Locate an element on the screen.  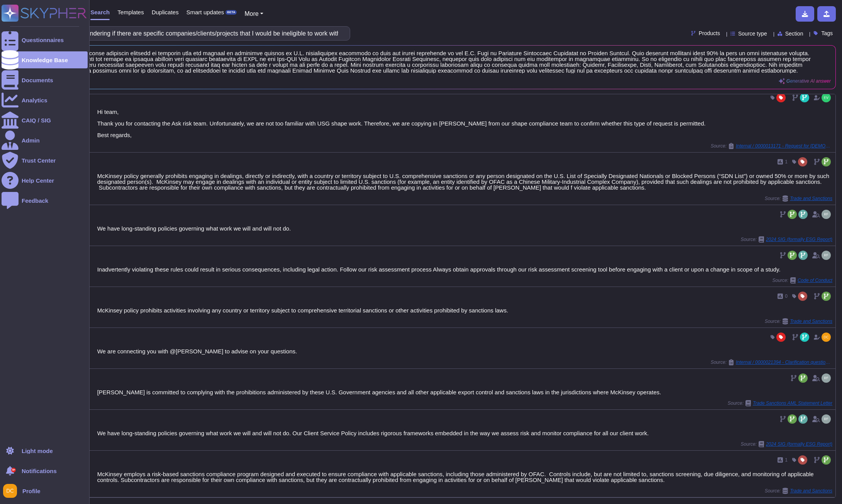
div: Hi team, Thank you for contacting the Ask risk team. Unfortunately, we are not too familiar with ... is located at coordinates (465, 123).